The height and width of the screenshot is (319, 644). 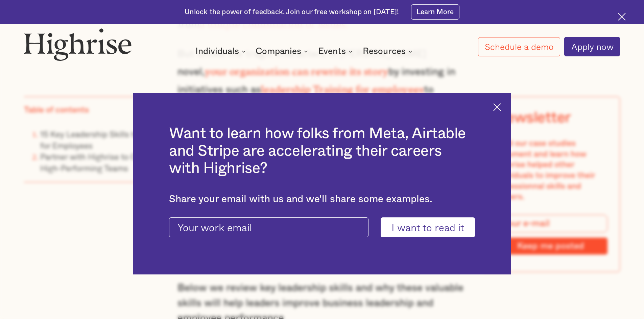 I want to click on input: Your work email, so click(x=269, y=227).